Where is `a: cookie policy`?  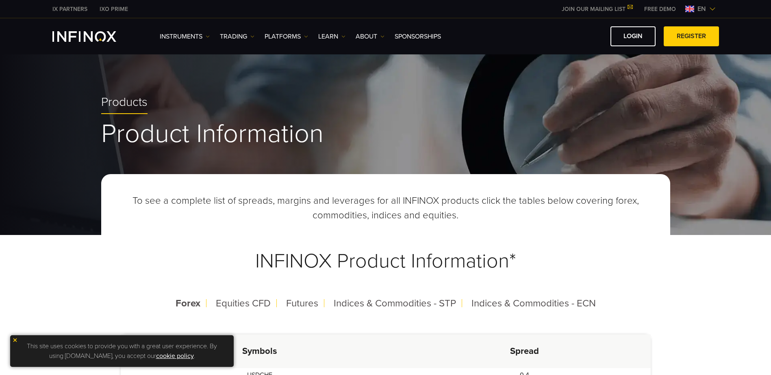
a: cookie policy is located at coordinates (175, 356).